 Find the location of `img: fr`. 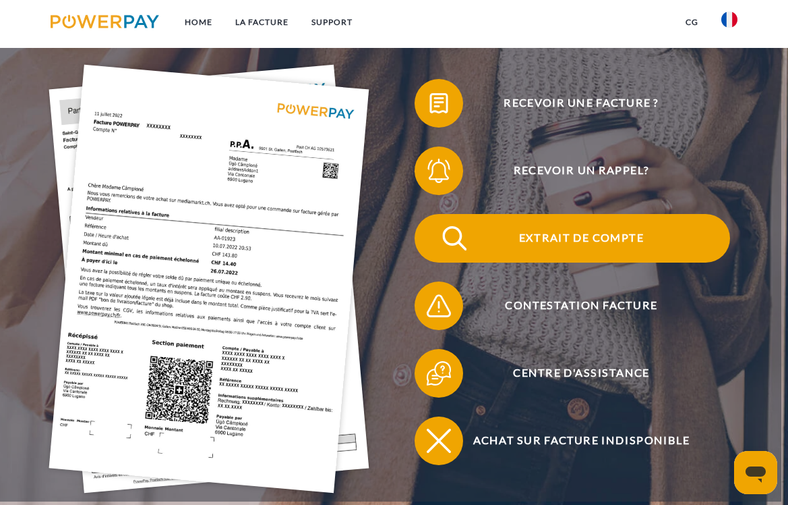

img: fr is located at coordinates (730, 20).